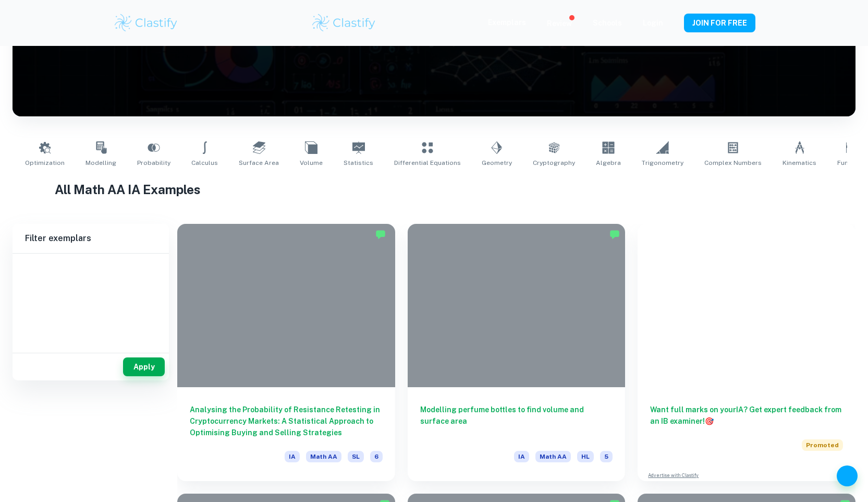 The image size is (868, 502). I want to click on h1: All Math AA IA Examples, so click(434, 189).